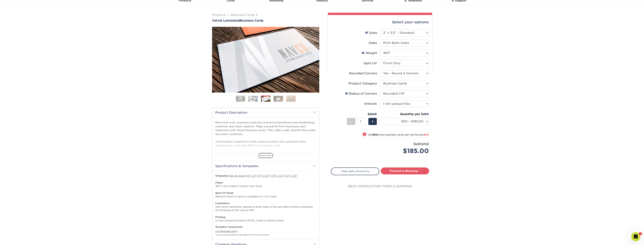 The width and height of the screenshot is (644, 245). Describe the element at coordinates (266, 156) in the screenshot. I see `span: show more` at that location.